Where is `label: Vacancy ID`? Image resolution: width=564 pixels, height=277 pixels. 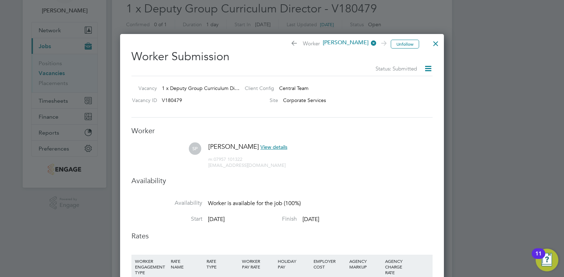
label: Vacancy ID is located at coordinates (143, 100).